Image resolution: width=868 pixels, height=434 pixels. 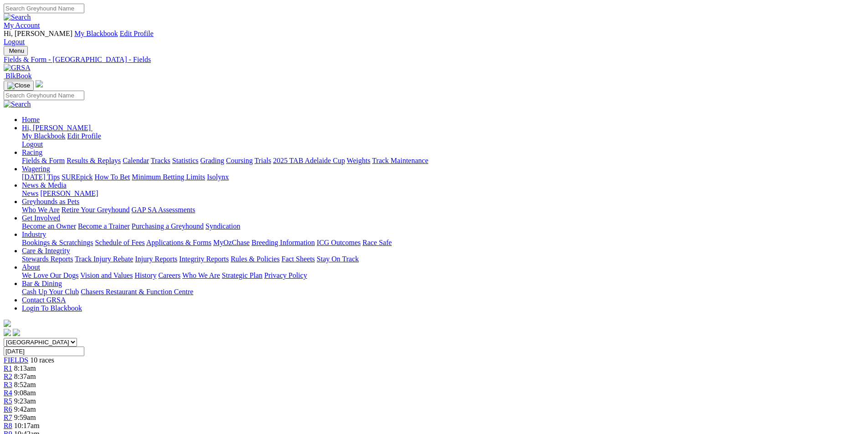 I want to click on a: Race Safe, so click(x=377, y=242).